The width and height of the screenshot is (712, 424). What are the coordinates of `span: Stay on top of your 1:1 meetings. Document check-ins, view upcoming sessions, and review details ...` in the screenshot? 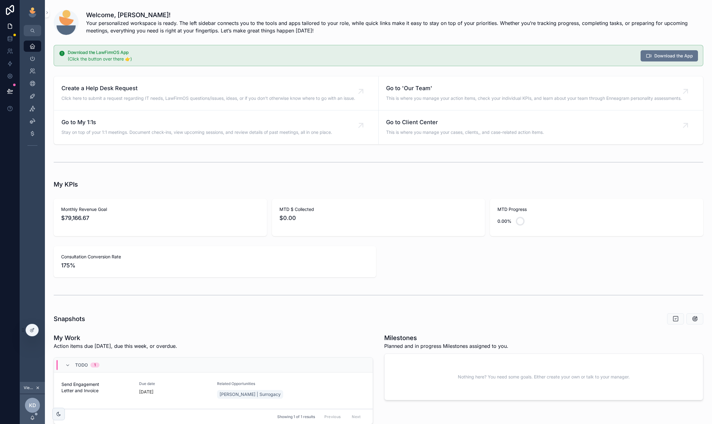 It's located at (197, 132).